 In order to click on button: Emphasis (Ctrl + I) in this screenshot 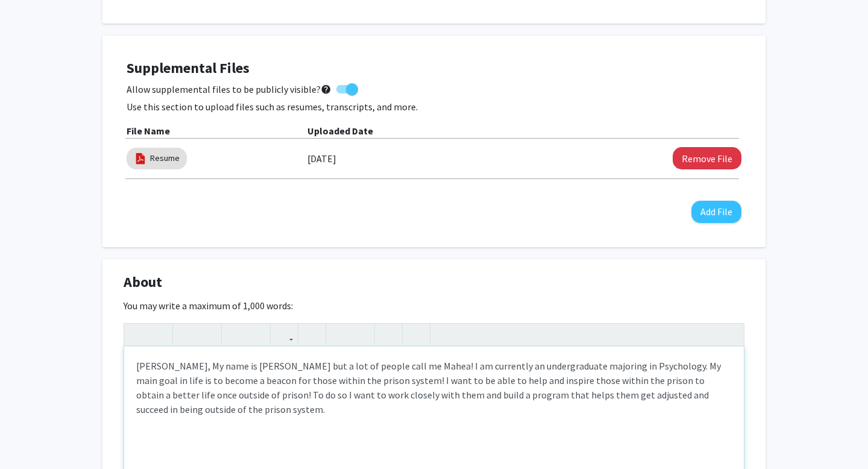, I will do `click(207, 334)`.